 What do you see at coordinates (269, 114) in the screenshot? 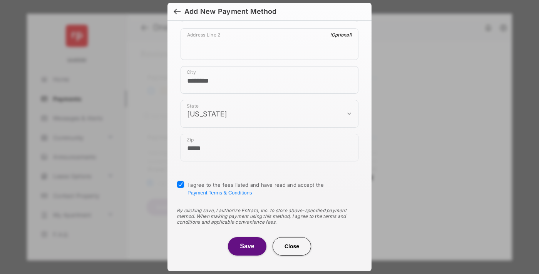
I see `div: payment_method_screening[postal_addresses][administrativeArea]` at bounding box center [269, 114].